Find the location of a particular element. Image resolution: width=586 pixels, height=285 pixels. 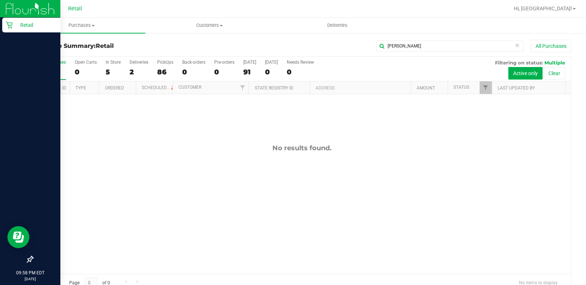

h3: Purchase Summary: is located at coordinates (122, 46).